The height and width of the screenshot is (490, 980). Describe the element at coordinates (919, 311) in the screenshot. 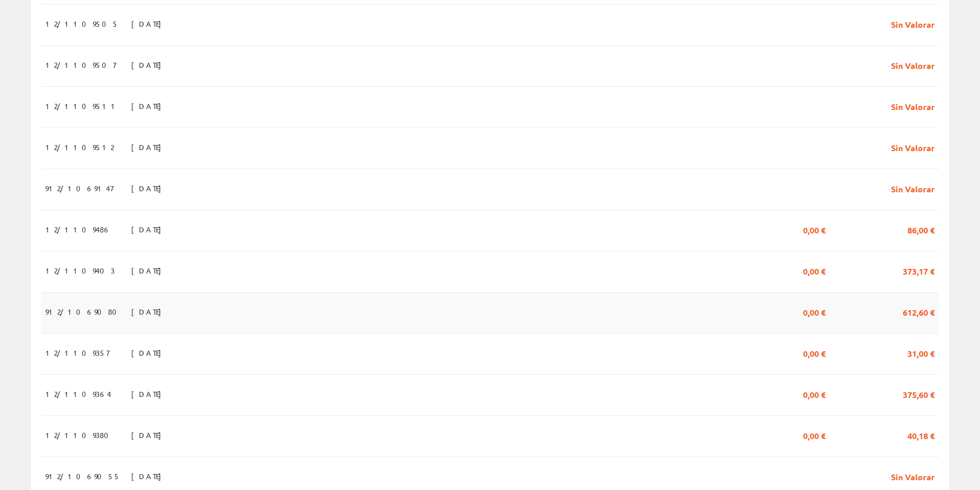

I see `span: 612,60 €` at that location.